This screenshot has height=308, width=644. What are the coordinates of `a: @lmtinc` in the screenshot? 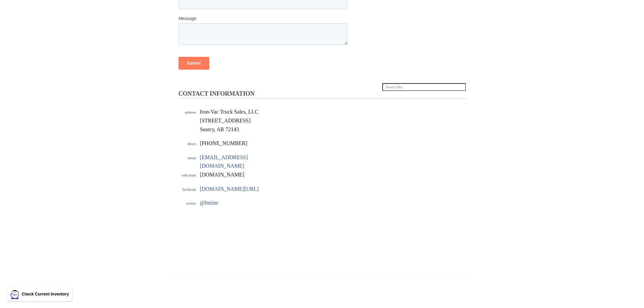 It's located at (209, 203).